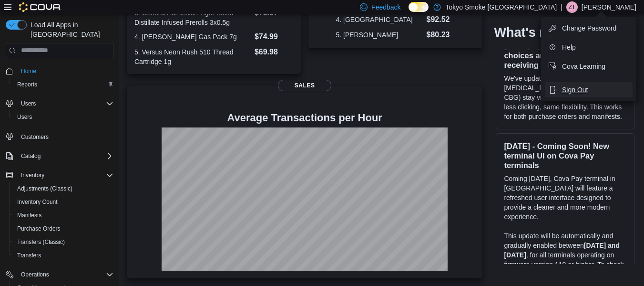 The width and height of the screenshot is (644, 286). Describe the element at coordinates (304, 118) in the screenshot. I see `h4: Average Transactions per Hour` at that location.